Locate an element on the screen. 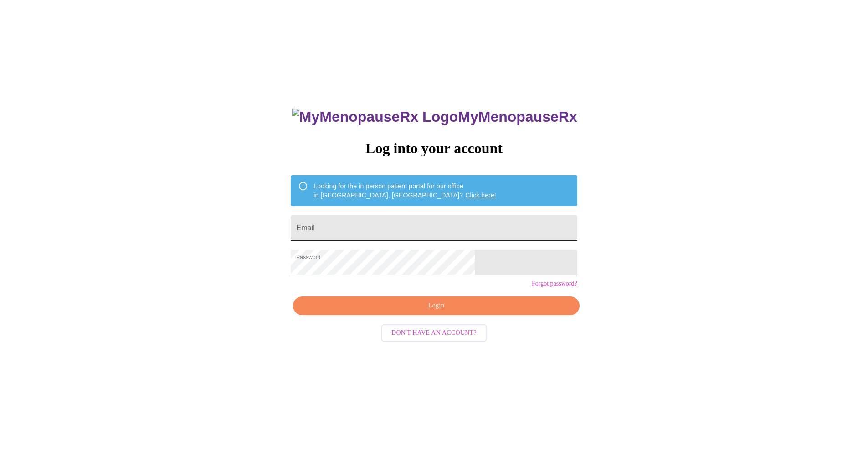 This screenshot has width=868, height=452. a: Forgot password? is located at coordinates (554, 284).